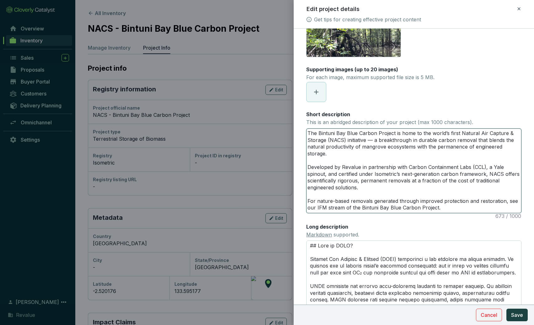 The height and width of the screenshot is (325, 534). Describe the element at coordinates (328, 227) in the screenshot. I see `label: Long description` at that location.